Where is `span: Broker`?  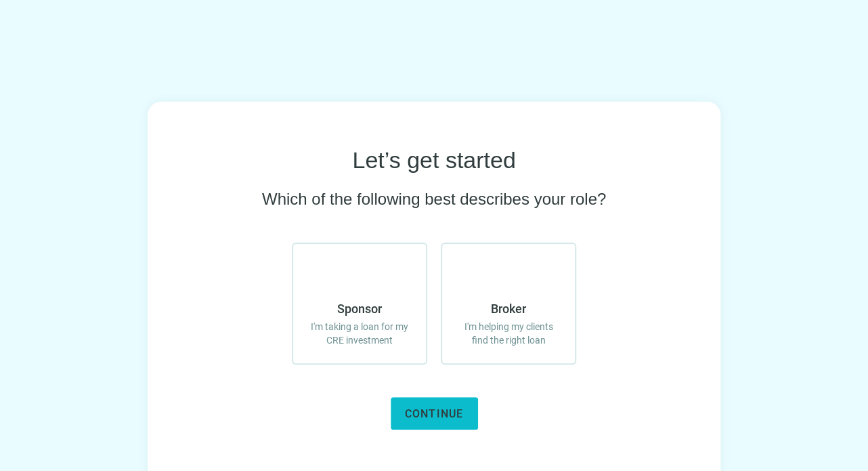 span: Broker is located at coordinates (508, 309).